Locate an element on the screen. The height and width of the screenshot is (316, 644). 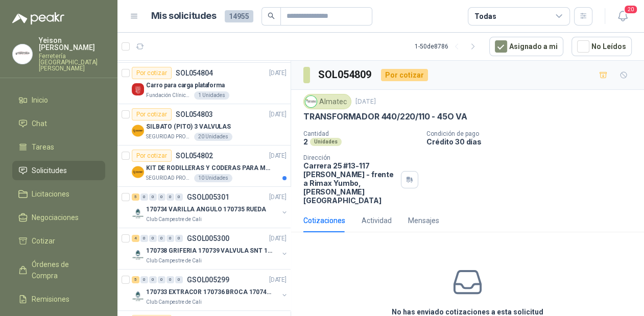
a: Chat is located at coordinates (59, 124).